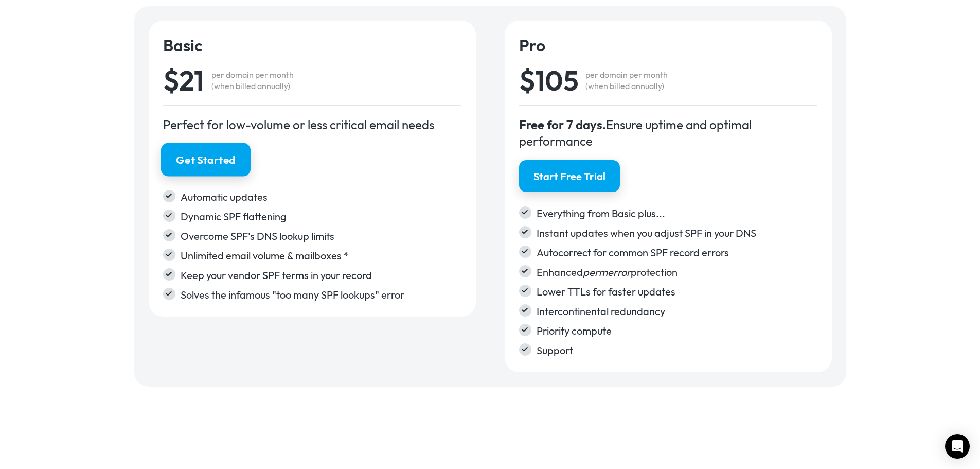 The height and width of the screenshot is (469, 980). I want to click on div: $105, so click(549, 80).